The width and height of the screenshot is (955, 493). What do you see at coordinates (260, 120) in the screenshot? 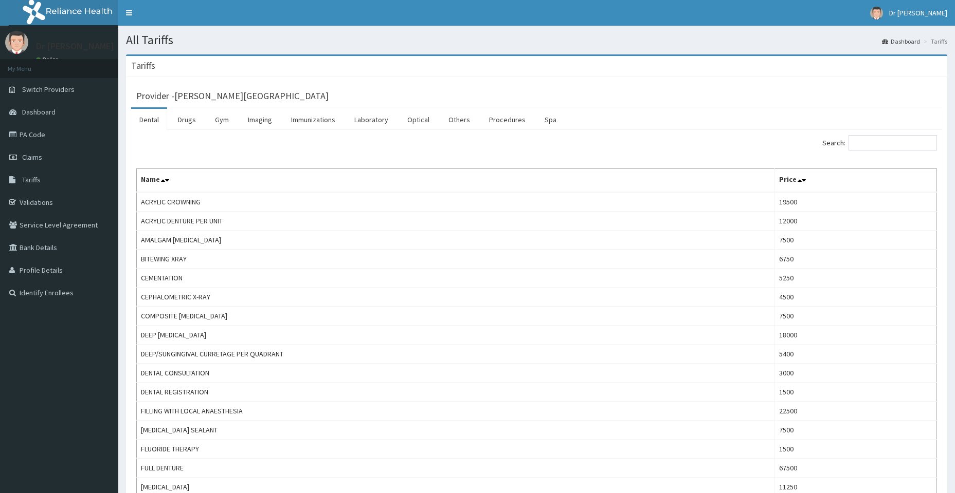
I see `a: Imaging` at bounding box center [260, 120].